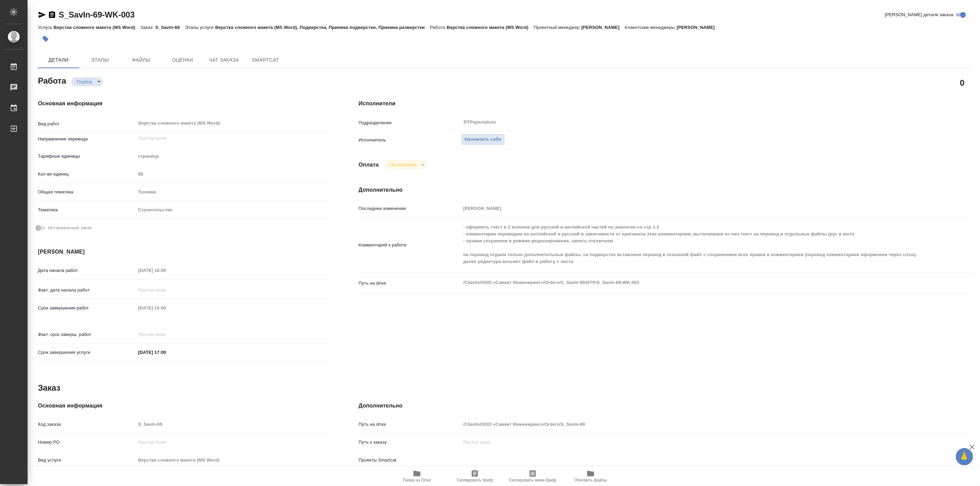 This screenshot has width=980, height=486. Describe the element at coordinates (666, 104) in the screenshot. I see `h4: Исполнители` at that location.